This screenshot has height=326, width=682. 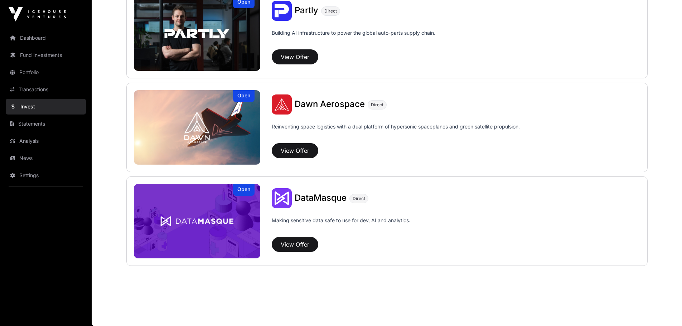 What do you see at coordinates (320, 198) in the screenshot?
I see `a: DataMasque` at bounding box center [320, 198].